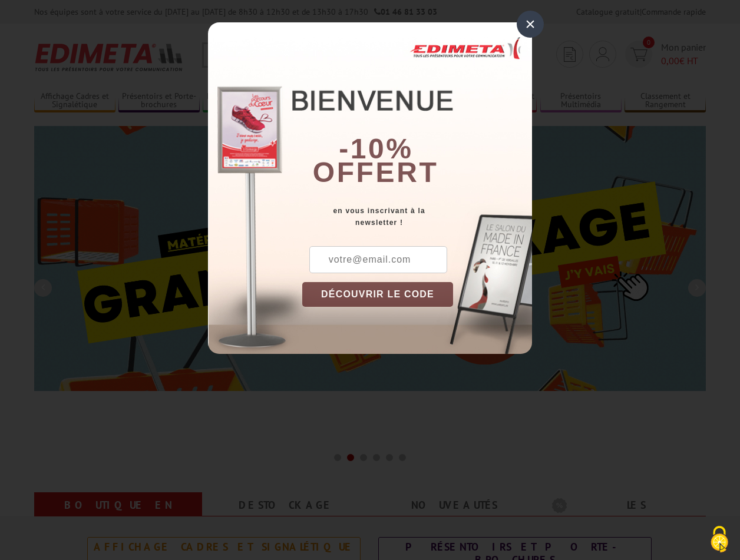 The width and height of the screenshot is (740, 560). I want to click on input: votre@email.com, so click(378, 260).